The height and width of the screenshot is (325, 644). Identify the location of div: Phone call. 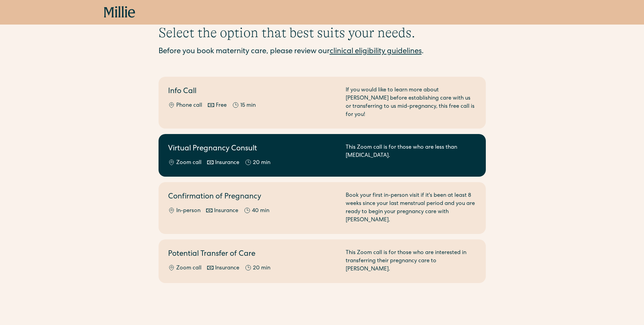
(189, 106).